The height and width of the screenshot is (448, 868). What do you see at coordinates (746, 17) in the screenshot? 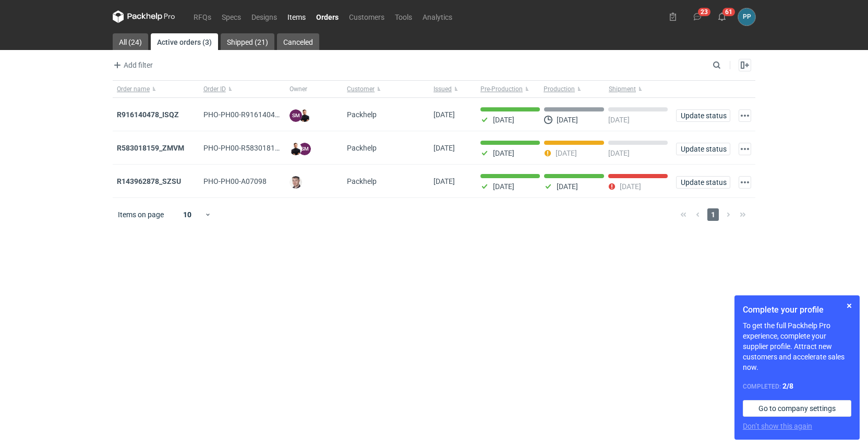
I see `figcaption: PP` at bounding box center [746, 17].